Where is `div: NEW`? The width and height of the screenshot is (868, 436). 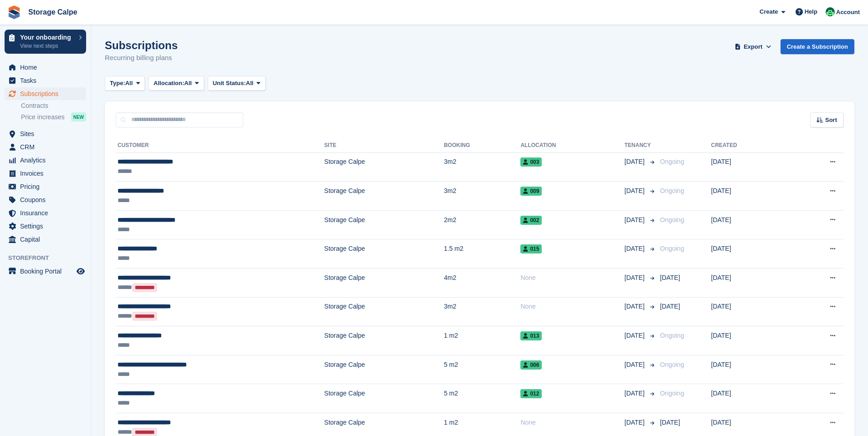 div: NEW is located at coordinates (79, 117).